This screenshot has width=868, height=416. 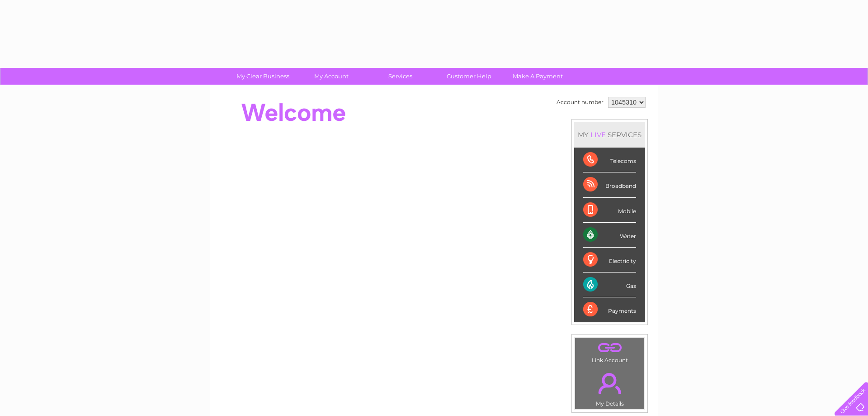 I want to click on div: MY SERVICES, so click(x=609, y=134).